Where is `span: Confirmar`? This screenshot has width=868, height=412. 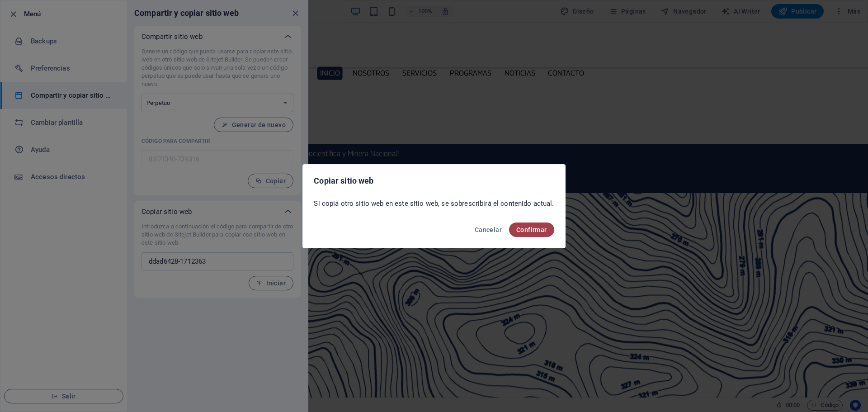
span: Confirmar is located at coordinates (532, 229).